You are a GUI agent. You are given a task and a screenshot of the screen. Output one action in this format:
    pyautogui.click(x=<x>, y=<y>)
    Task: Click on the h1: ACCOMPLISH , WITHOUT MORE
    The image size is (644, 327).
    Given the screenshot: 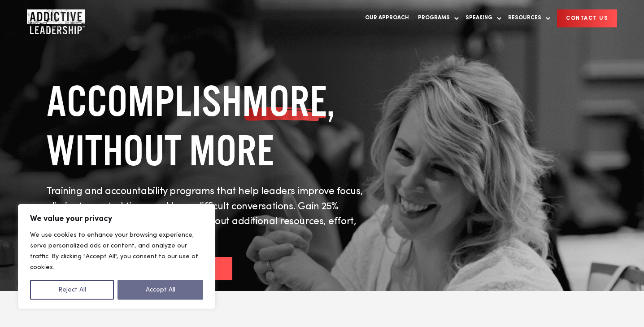 What is the action you would take?
    pyautogui.click(x=205, y=126)
    